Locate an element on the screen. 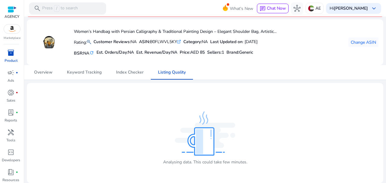 This screenshot has width=386, height=183. span: handyman is located at coordinates (11, 132).